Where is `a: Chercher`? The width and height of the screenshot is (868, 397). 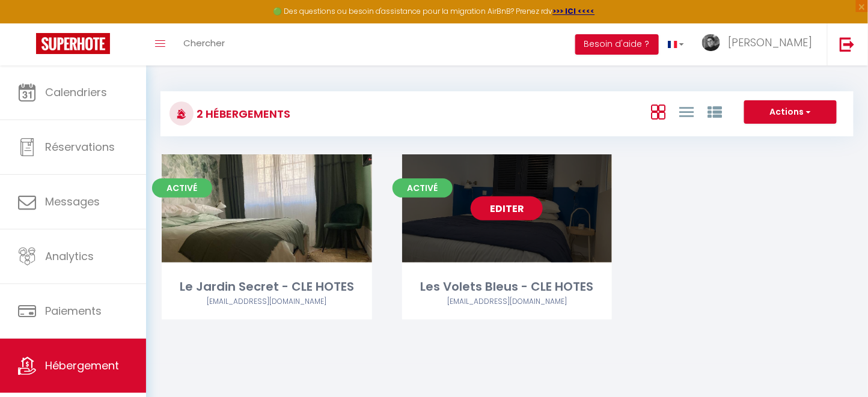 a: Chercher is located at coordinates (203, 44).